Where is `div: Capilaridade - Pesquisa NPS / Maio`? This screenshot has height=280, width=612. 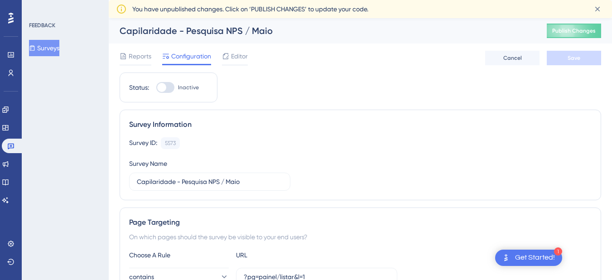 div: Capilaridade - Pesquisa NPS / Maio is located at coordinates (322, 31).